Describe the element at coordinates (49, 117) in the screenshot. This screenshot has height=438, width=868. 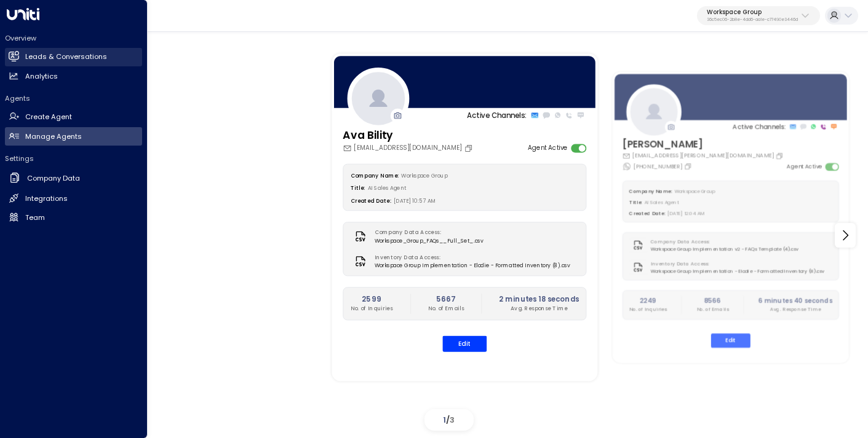
I see `h2: Create Agent` at that location.